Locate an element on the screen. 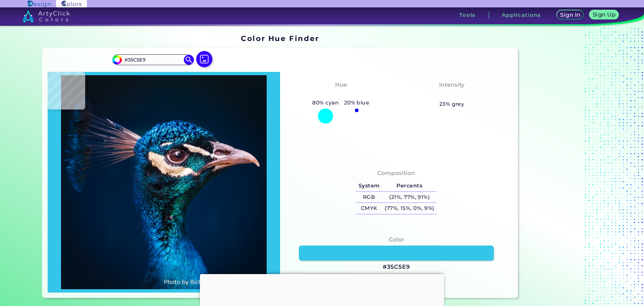 The height and width of the screenshot is (306, 644). h3: #35C5E9 is located at coordinates (397, 267).